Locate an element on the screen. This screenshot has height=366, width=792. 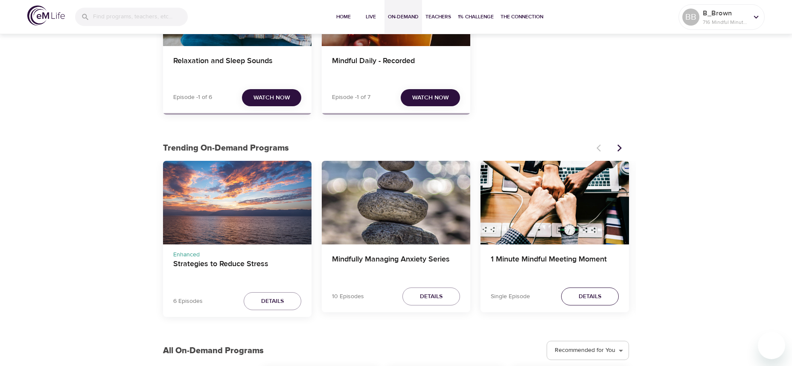
p: Episode -1 of 7 is located at coordinates (351, 97).